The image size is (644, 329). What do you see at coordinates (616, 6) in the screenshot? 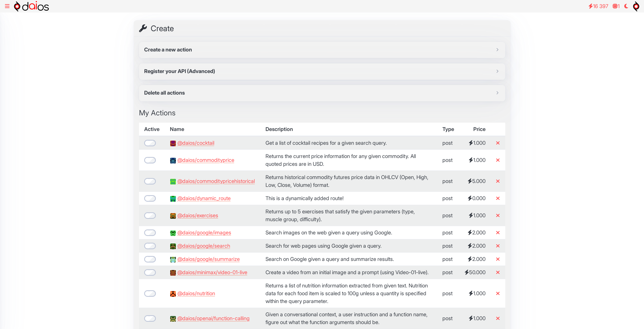
I see `a: 1` at bounding box center [616, 6].